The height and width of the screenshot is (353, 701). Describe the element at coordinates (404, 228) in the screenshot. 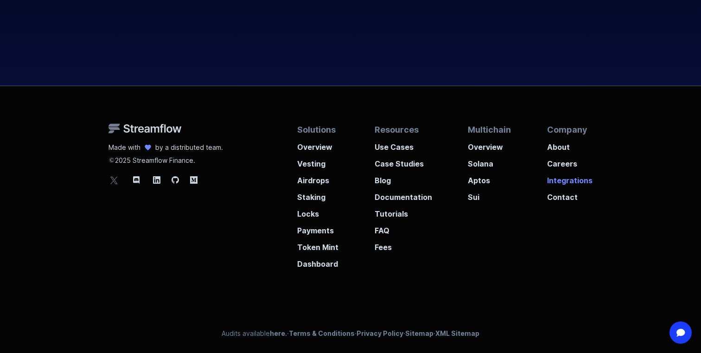

I see `a: FAQ` at that location.